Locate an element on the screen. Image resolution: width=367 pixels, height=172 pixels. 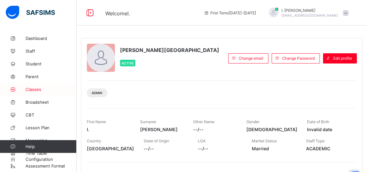
span: Date of Birth is located at coordinates (318, 121).